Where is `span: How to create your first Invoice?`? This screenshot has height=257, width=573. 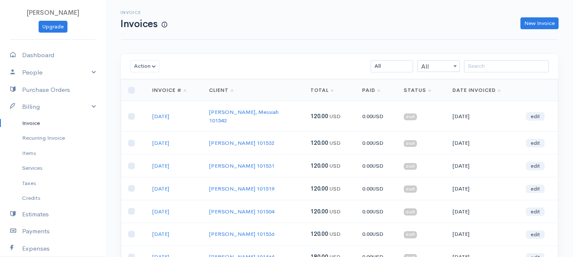
span: How to create your first Invoice? is located at coordinates (164, 25).